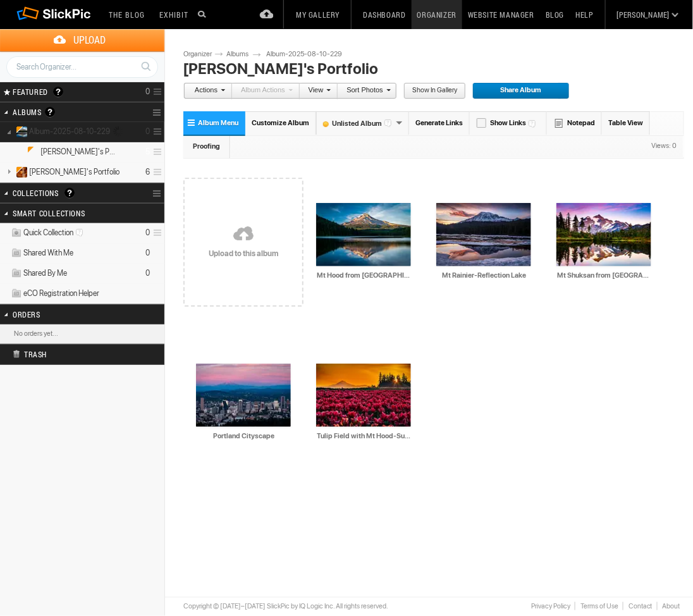  Describe the element at coordinates (66, 213) in the screenshot. I see `h2: Smart Collections` at that location.